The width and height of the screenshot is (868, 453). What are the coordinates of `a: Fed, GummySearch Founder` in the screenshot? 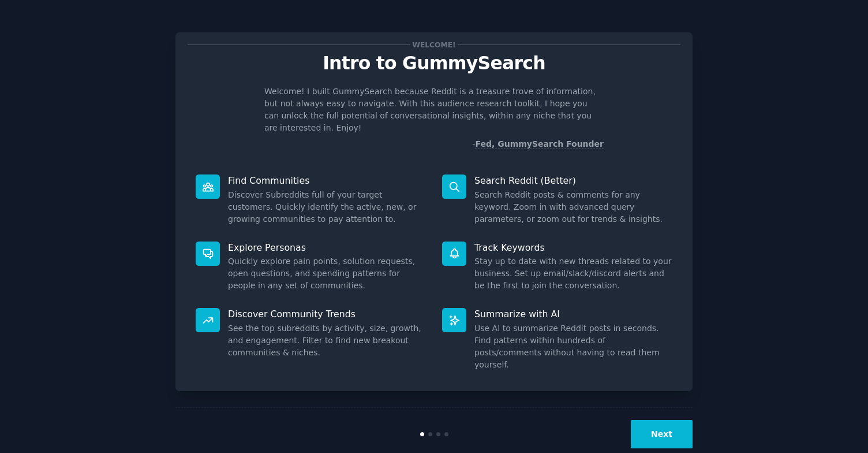 It's located at (539, 144).